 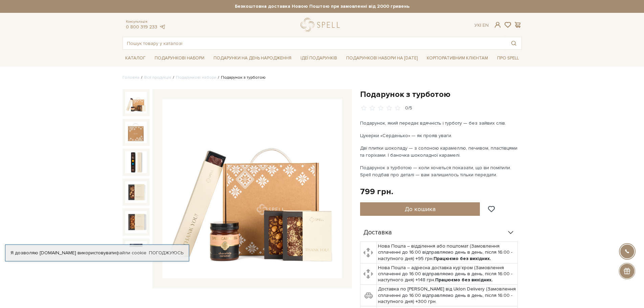 I want to click on div: Ук, so click(x=482, y=25).